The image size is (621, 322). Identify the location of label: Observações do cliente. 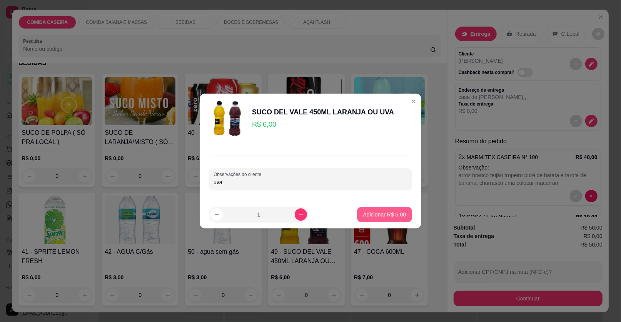
(239, 174).